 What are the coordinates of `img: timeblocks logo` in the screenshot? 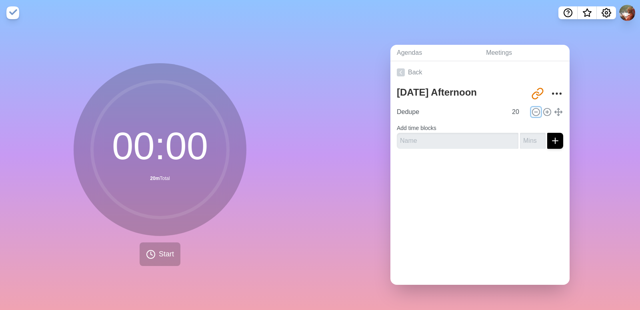 It's located at (13, 13).